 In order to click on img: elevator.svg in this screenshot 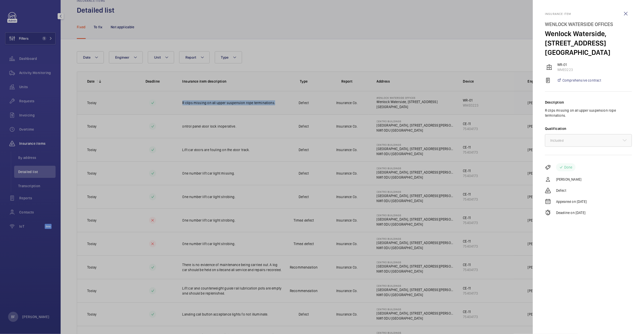, I will do `click(549, 67)`.